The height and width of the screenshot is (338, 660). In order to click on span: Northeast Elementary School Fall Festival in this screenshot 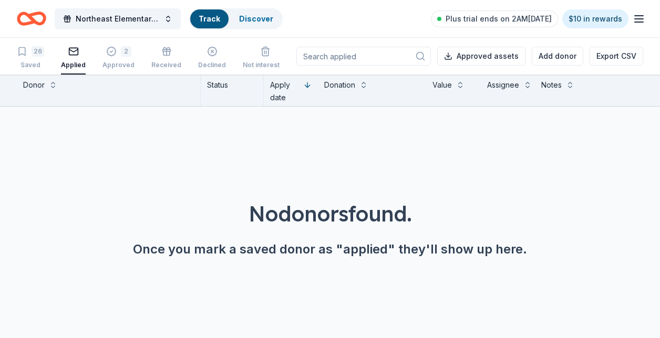, I will do `click(118, 19)`.